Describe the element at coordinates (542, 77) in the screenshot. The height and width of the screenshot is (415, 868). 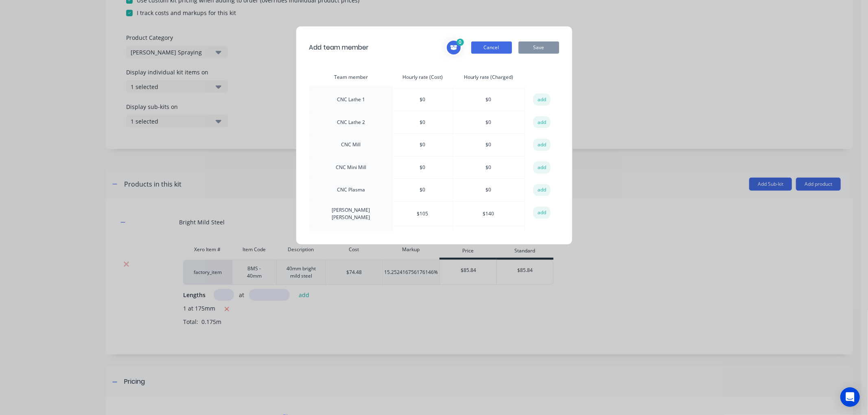
I see `th: action` at that location.